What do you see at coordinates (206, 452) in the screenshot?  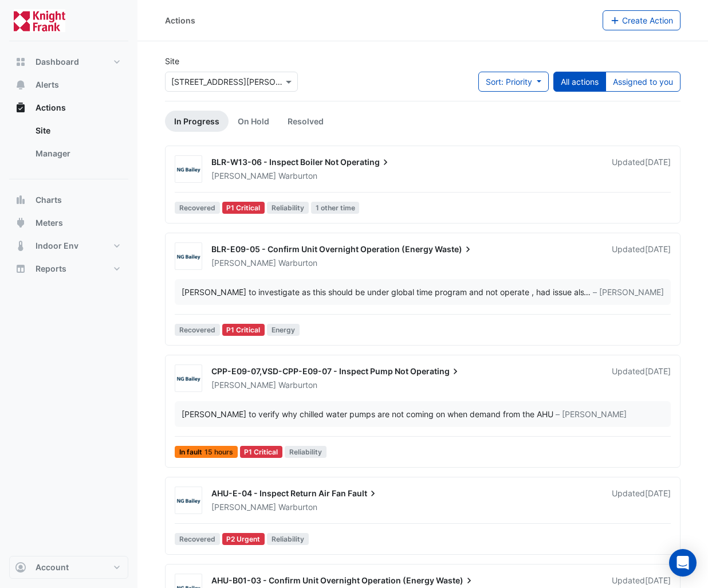 I see `span: In fault` at bounding box center [206, 452].